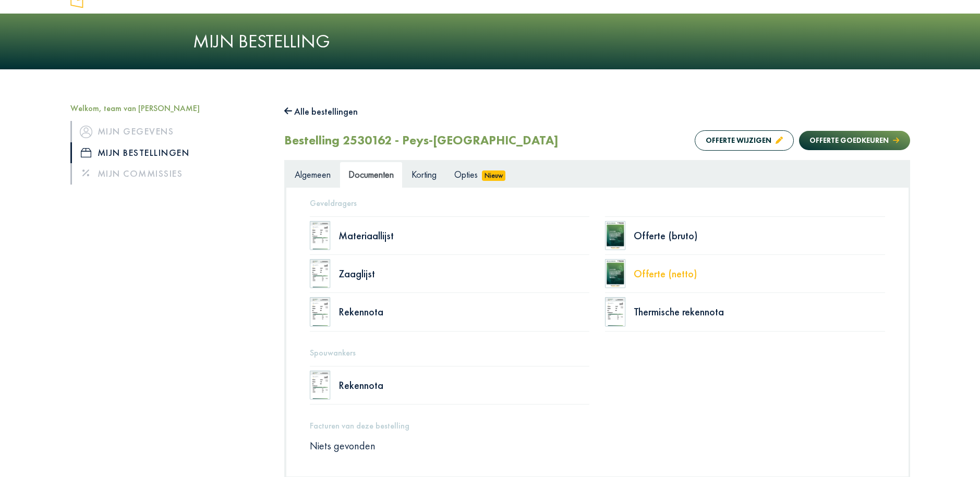 This screenshot has width=980, height=477. What do you see at coordinates (464, 274) in the screenshot?
I see `div: Zaaglijst` at bounding box center [464, 274].